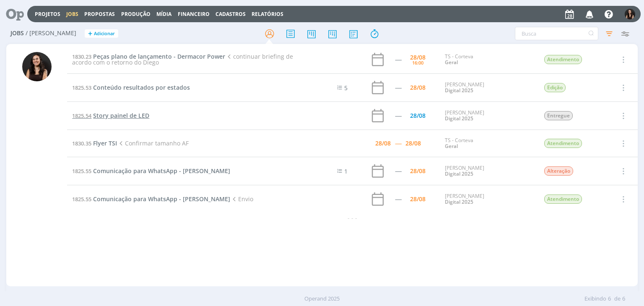 This screenshot has height=306, width=644. What do you see at coordinates (72, 14) in the screenshot?
I see `a: Jobs` at bounding box center [72, 14].